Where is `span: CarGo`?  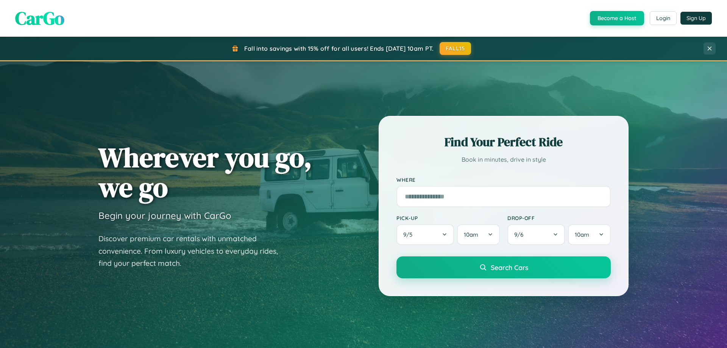 span: CarGo is located at coordinates (40, 18).